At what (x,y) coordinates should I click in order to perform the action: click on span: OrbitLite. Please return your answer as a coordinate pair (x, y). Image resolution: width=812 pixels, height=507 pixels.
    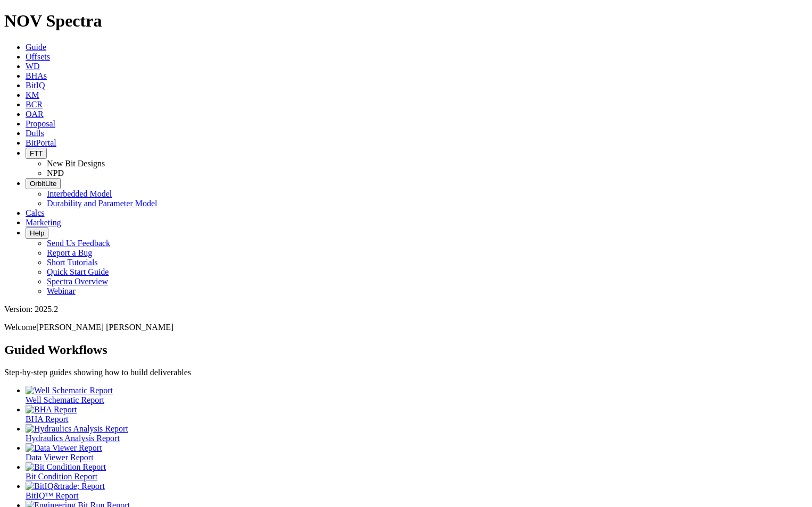
    Looking at the image, I should click on (43, 183).